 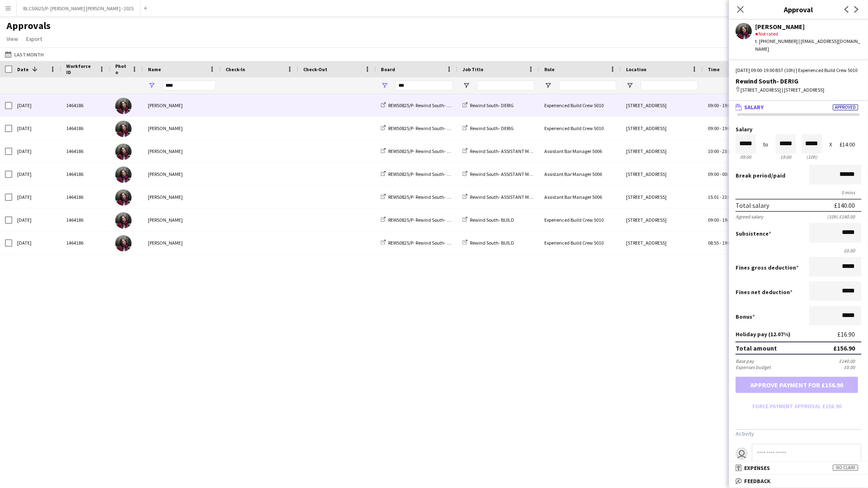 What do you see at coordinates (760, 176) in the screenshot?
I see `label: /paid` at bounding box center [760, 176].